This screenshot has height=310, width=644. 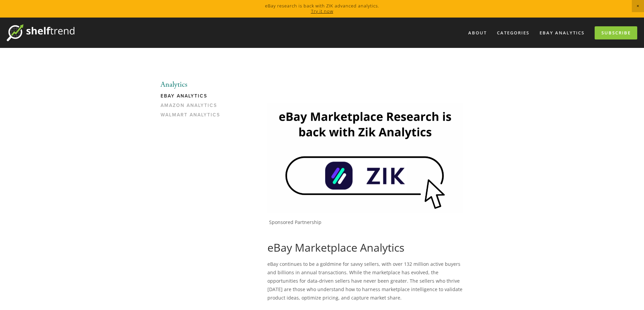 I want to click on img: Zik Analytics Sponsored Ad, so click(x=365, y=158).